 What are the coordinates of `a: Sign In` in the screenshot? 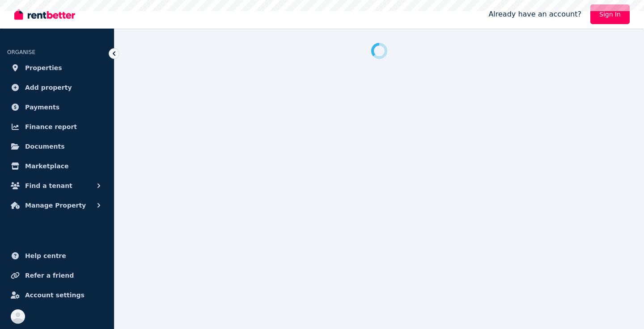 It's located at (610, 14).